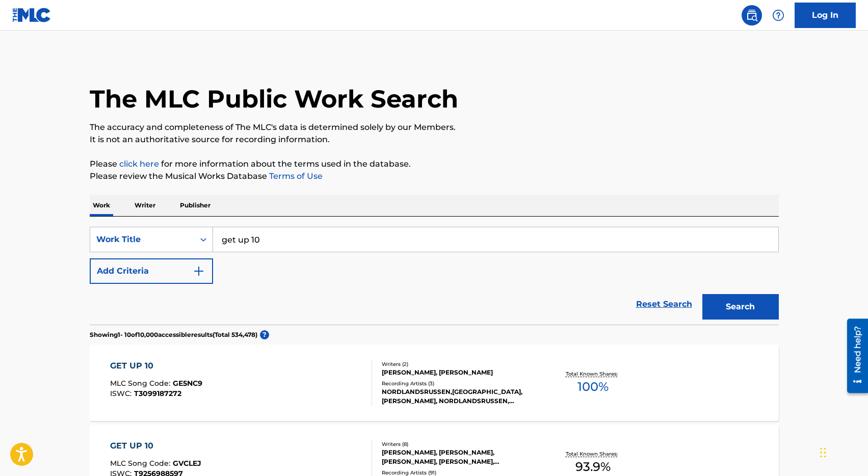  I want to click on a: Terms of Use, so click(295, 176).